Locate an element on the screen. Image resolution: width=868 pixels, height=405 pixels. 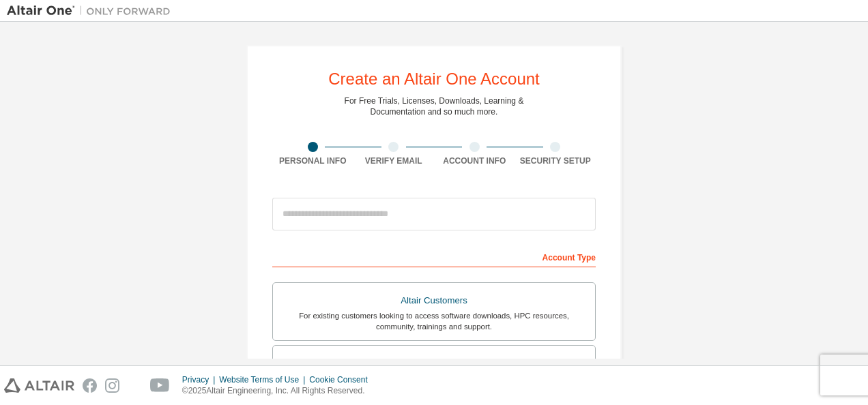
img: Altair One is located at coordinates (92, 11).